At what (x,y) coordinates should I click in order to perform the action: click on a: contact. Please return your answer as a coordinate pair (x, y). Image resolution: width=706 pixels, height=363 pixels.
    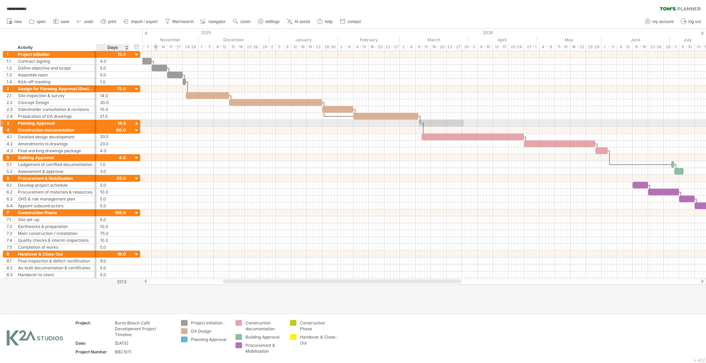
    Looking at the image, I should click on (350, 22).